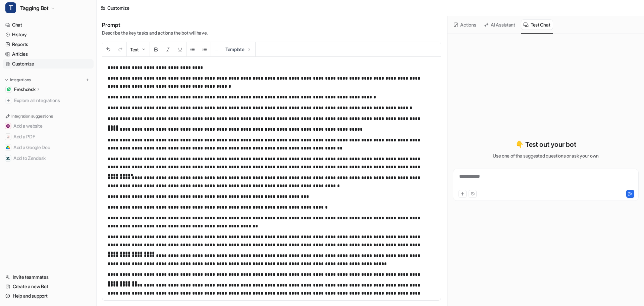  I want to click on p: 👇 Test out your bot, so click(546, 144).